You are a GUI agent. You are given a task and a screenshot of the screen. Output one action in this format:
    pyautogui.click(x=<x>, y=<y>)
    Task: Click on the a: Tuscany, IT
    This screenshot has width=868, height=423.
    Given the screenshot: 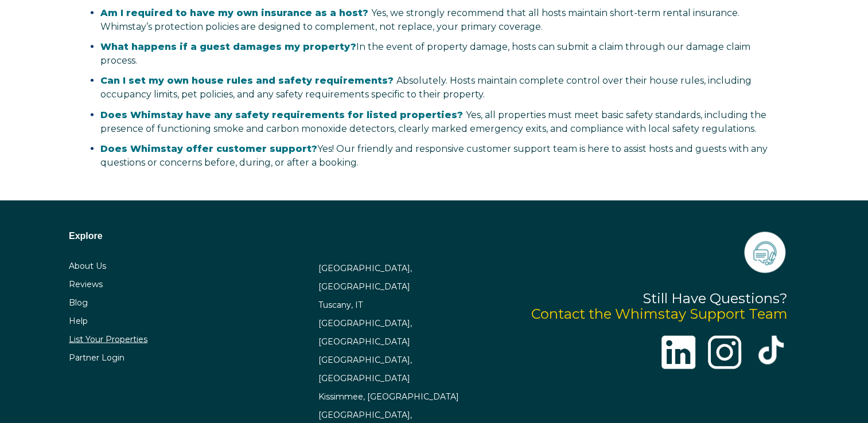 What is the action you would take?
    pyautogui.click(x=340, y=305)
    